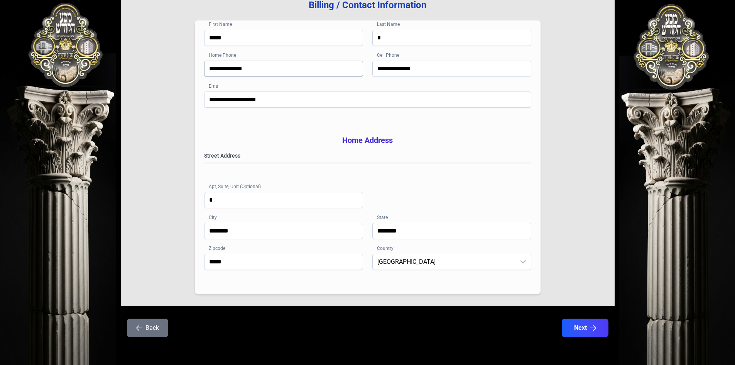  Describe the element at coordinates (368, 155) in the screenshot. I see `label: Street Address` at that location.